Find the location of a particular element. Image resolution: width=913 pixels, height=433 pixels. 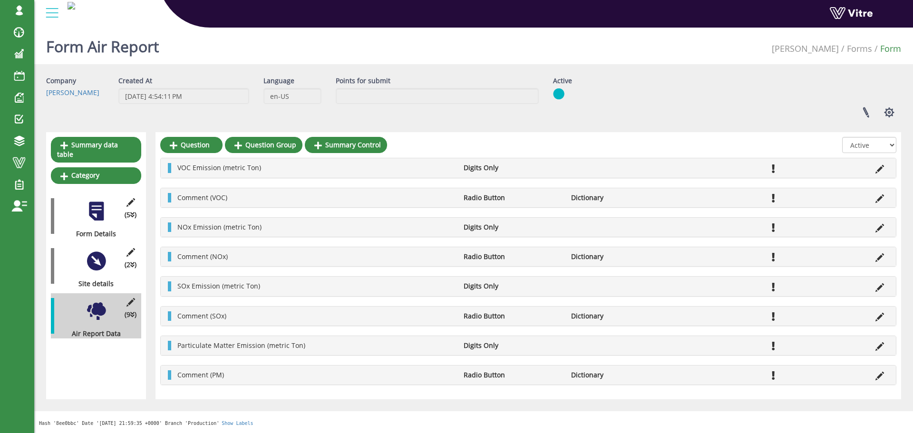

span: Comment (NOx) is located at coordinates (203, 256).